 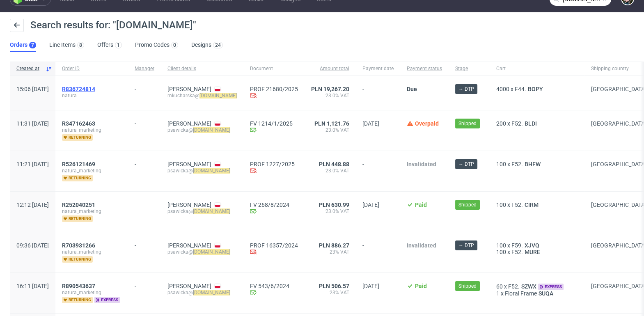 I want to click on span: R703931266, so click(x=78, y=246).